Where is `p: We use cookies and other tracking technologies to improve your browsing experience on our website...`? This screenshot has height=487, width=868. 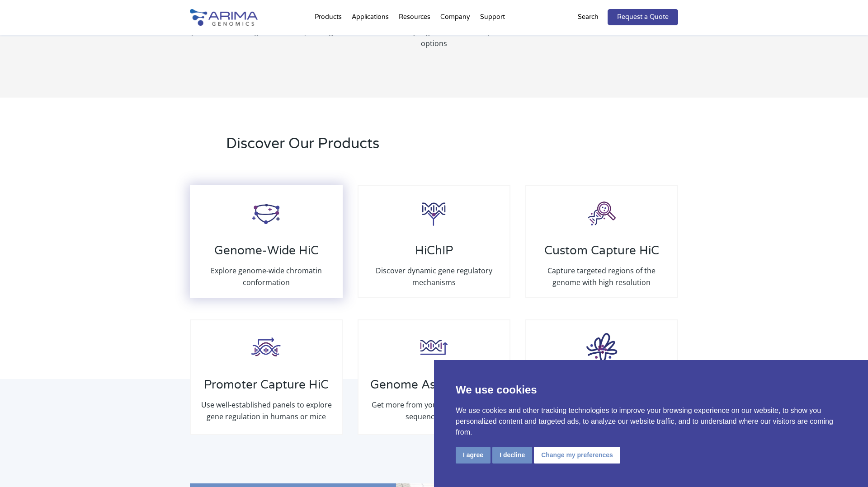
p: We use cookies and other tracking technologies to improve your browsing experience on our website... is located at coordinates (651, 421).